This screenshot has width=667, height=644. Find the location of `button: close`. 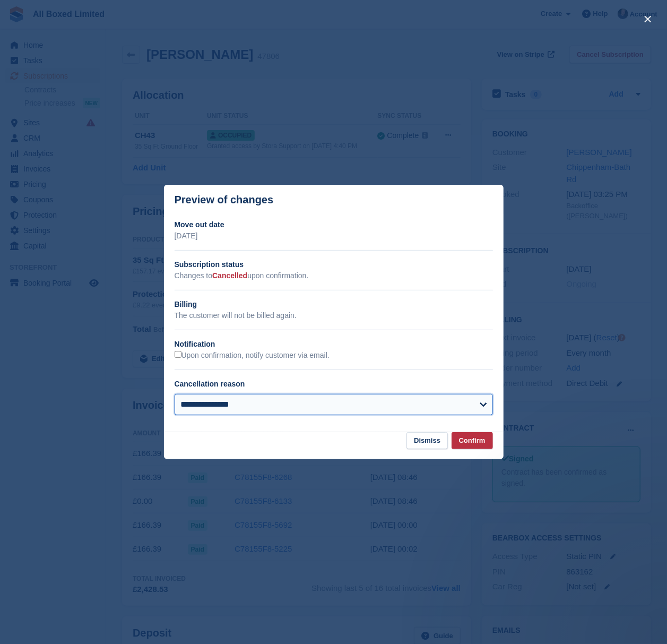

button: close is located at coordinates (648, 19).